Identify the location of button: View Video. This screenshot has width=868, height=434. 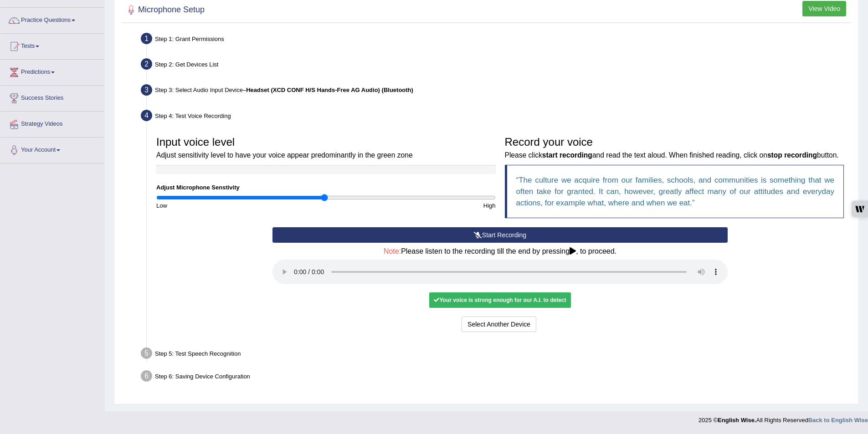
(824, 9).